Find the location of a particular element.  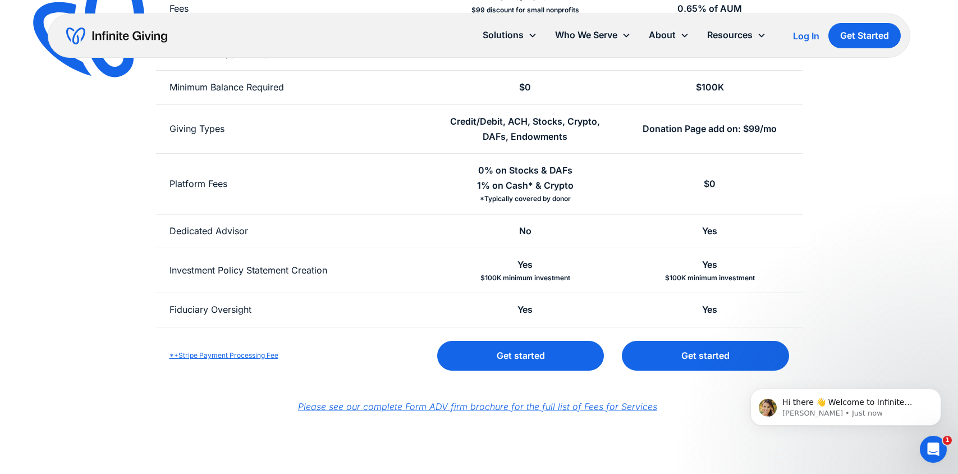

div: Domain Overview is located at coordinates (71, 70).